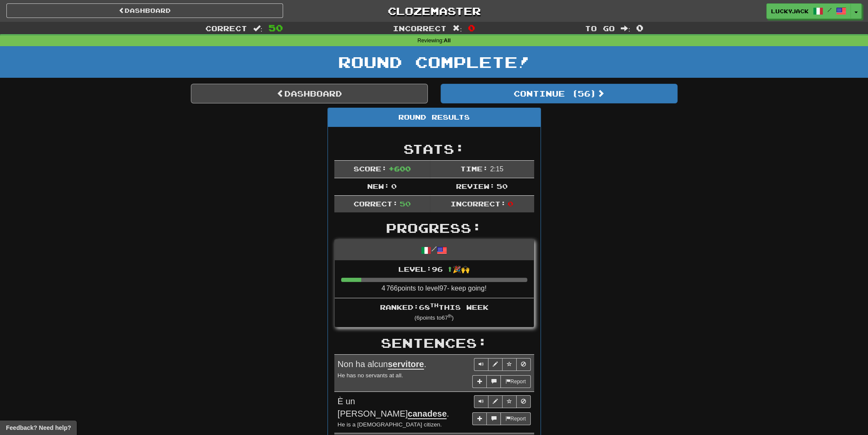 This screenshot has height=435, width=868. What do you see at coordinates (435, 343) in the screenshot?
I see `h2: Sentences:` at bounding box center [435, 343].